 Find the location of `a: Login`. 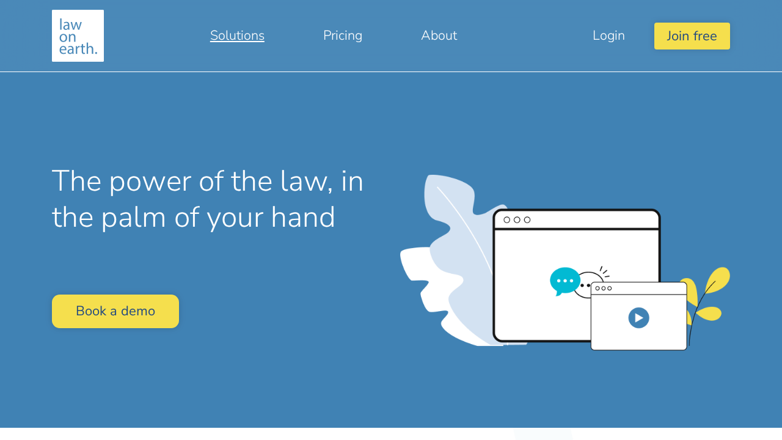

a: Login is located at coordinates (609, 35).